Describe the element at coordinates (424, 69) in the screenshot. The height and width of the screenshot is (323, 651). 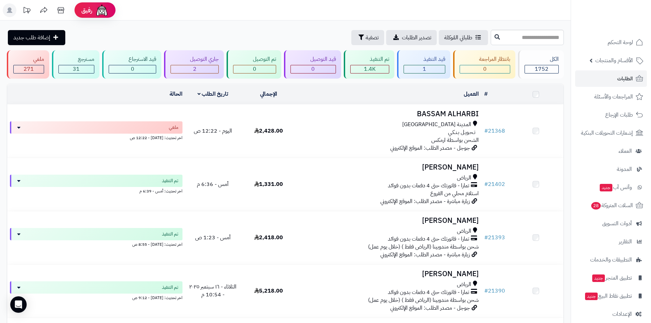
I see `span: 1` at that location.